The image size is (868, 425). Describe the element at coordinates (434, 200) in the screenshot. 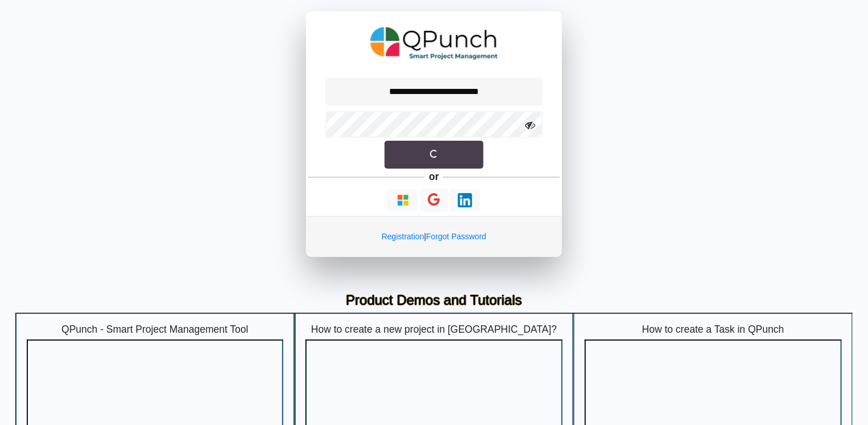

I see `button: Continue With Google` at that location.